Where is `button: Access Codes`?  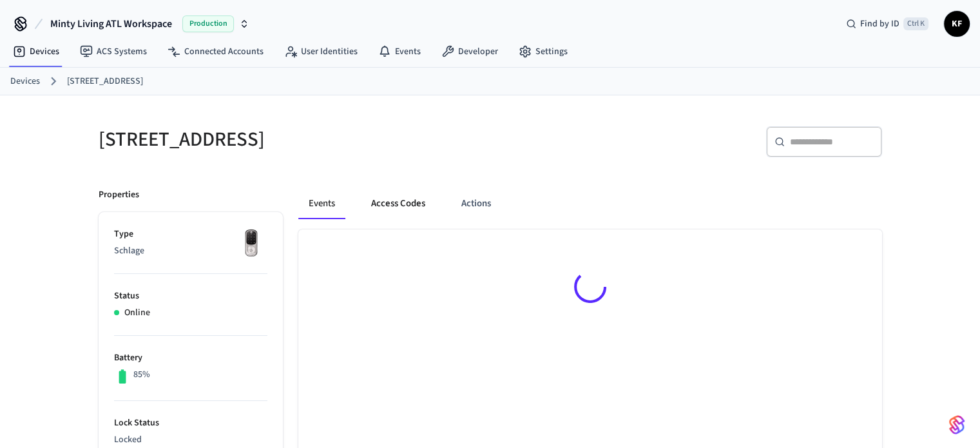 button: Access Codes is located at coordinates (398, 204).